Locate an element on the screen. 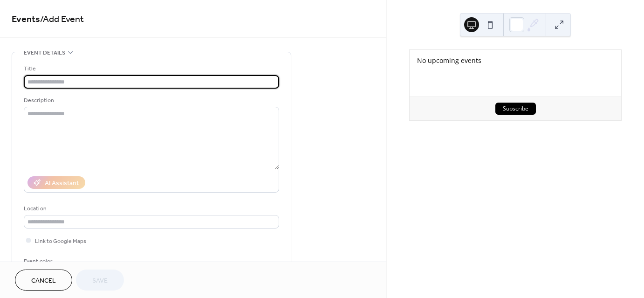 This screenshot has width=644, height=298. div: Title is located at coordinates (151, 68).